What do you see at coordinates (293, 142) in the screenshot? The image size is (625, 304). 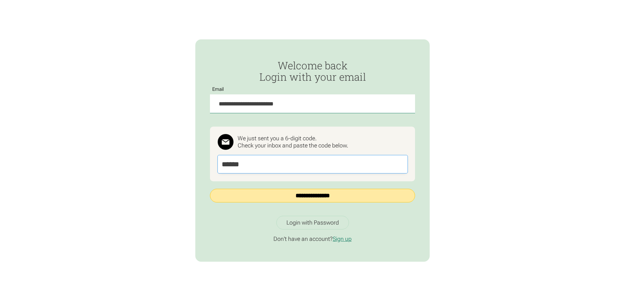 I see `div: We just sent you a 6-digit code. Check your inbox and paste the code below.` at bounding box center [293, 142].